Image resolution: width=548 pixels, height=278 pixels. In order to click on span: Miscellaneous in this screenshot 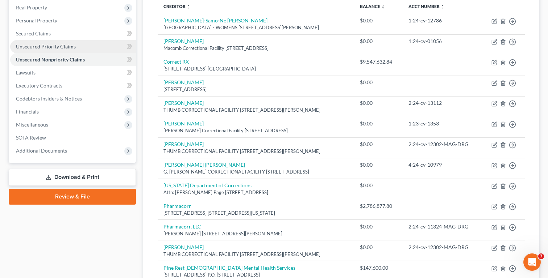, I will do `click(32, 125)`.